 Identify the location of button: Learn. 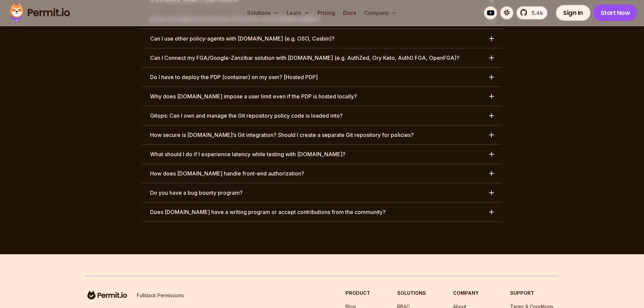
(298, 13).